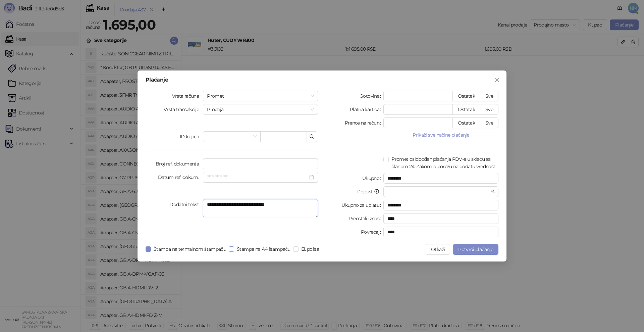  Describe the element at coordinates (476, 249) in the screenshot. I see `span: Potvrdi plaćanje` at that location.